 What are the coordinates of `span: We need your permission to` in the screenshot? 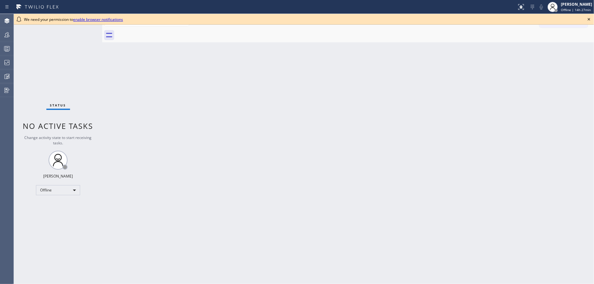 It's located at (74, 19).